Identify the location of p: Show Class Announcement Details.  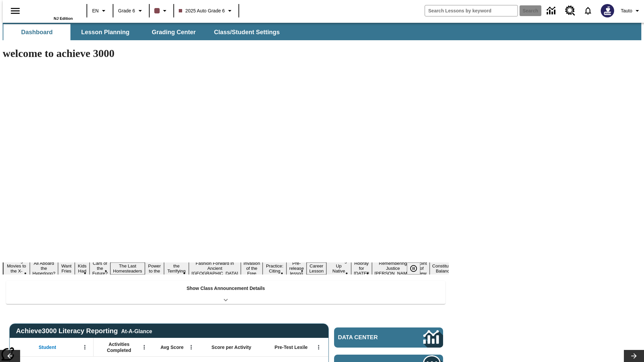
(226, 288).